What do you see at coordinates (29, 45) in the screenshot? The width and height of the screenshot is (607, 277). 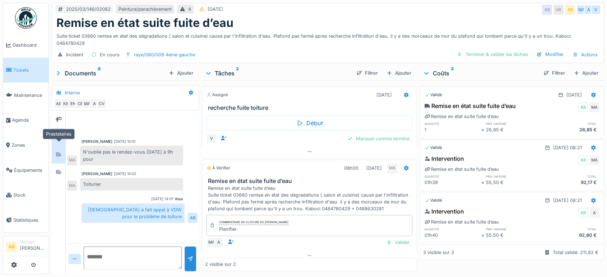 I see `span: Dashboard` at bounding box center [29, 45].